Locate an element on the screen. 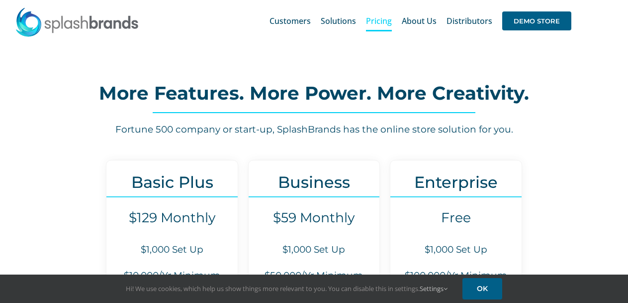 The height and width of the screenshot is (303, 628). h6: $100,000/Yr Minimum is located at coordinates (456, 275).